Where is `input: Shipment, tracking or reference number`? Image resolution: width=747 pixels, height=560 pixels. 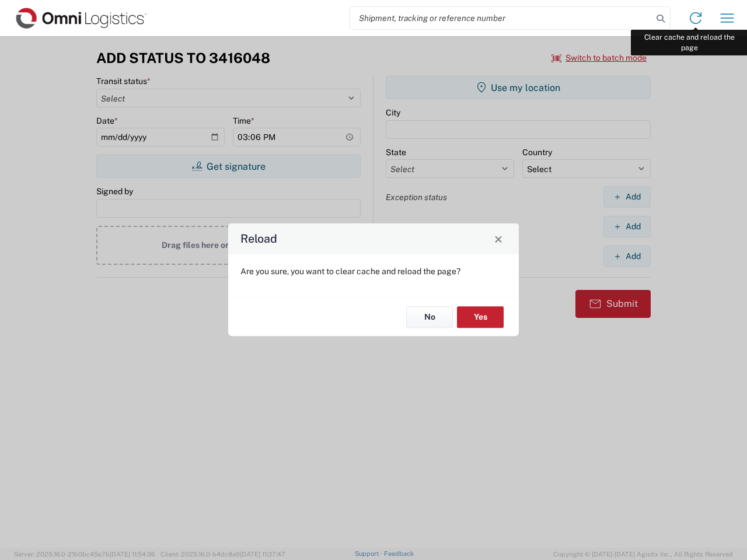
input: Shipment, tracking or reference number is located at coordinates (502, 18).